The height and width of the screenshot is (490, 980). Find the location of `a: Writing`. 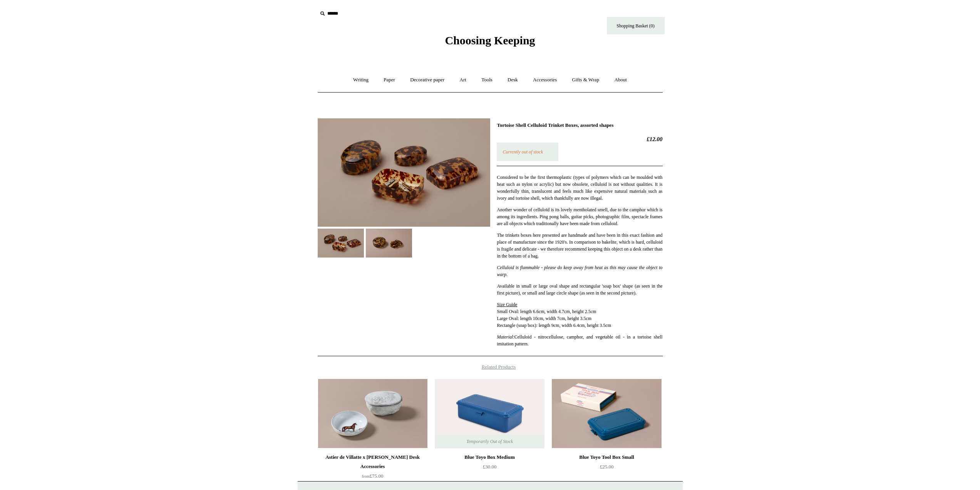

a: Writing is located at coordinates (361, 80).